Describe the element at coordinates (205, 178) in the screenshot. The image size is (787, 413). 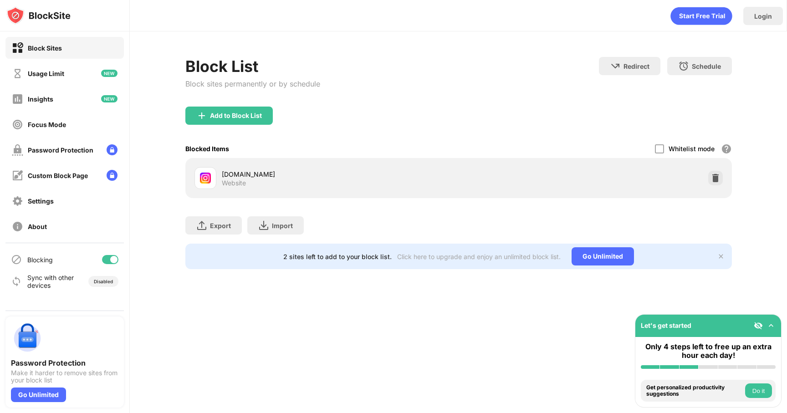
I see `img: favicons` at that location.